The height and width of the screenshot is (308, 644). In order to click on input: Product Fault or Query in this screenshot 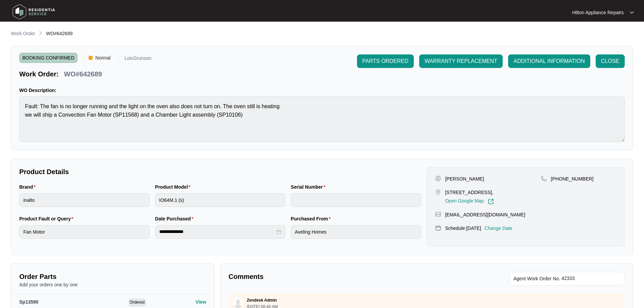, I will do `click(84, 232)`.